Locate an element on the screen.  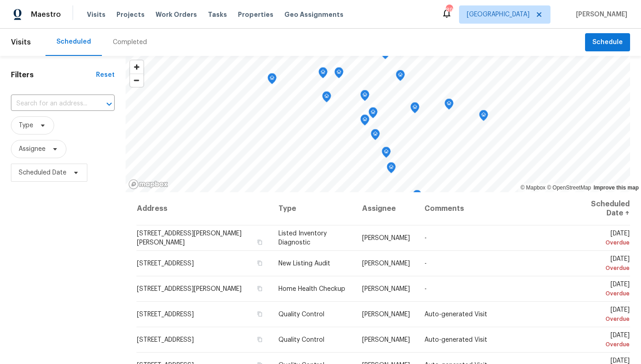
span: Work Orders is located at coordinates (176, 15).